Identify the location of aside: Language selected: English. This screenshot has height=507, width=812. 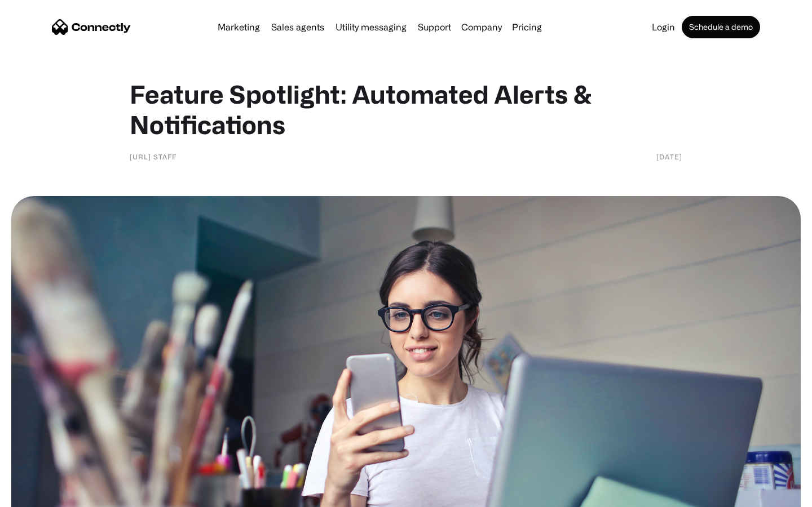
(40, 495).